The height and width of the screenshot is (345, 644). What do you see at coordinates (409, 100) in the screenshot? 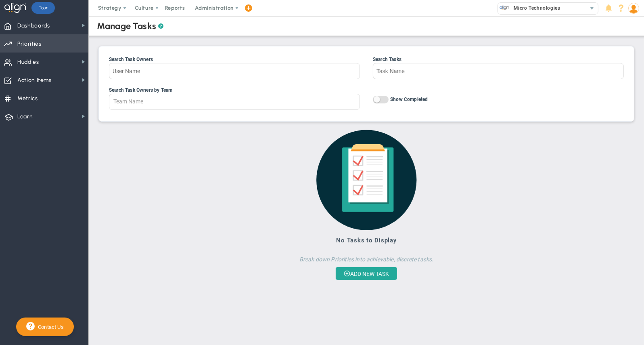
I see `span: Show Completed` at bounding box center [409, 100].